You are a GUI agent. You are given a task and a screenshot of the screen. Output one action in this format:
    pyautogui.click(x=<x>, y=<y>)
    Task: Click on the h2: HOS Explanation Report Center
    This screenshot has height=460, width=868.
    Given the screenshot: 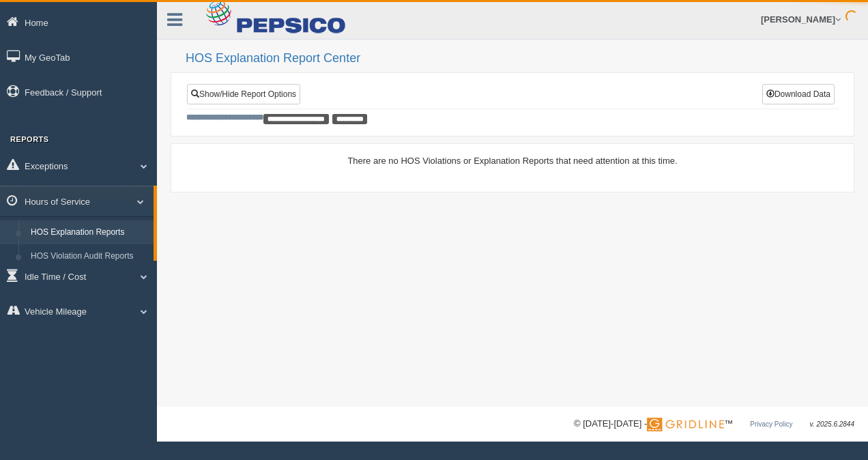 What is the action you would take?
    pyautogui.click(x=520, y=59)
    